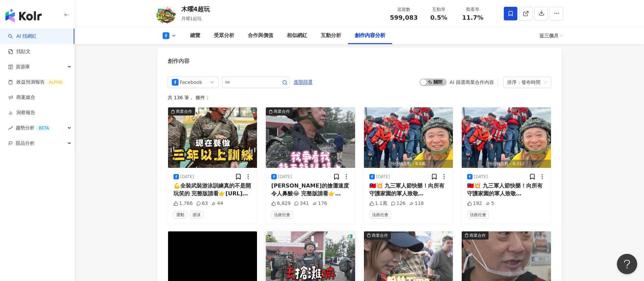 The height and width of the screenshot is (281, 644). Describe the element at coordinates (408, 164) in the screenshot. I see `div: 預估觸及數：9.6萬` at that location.